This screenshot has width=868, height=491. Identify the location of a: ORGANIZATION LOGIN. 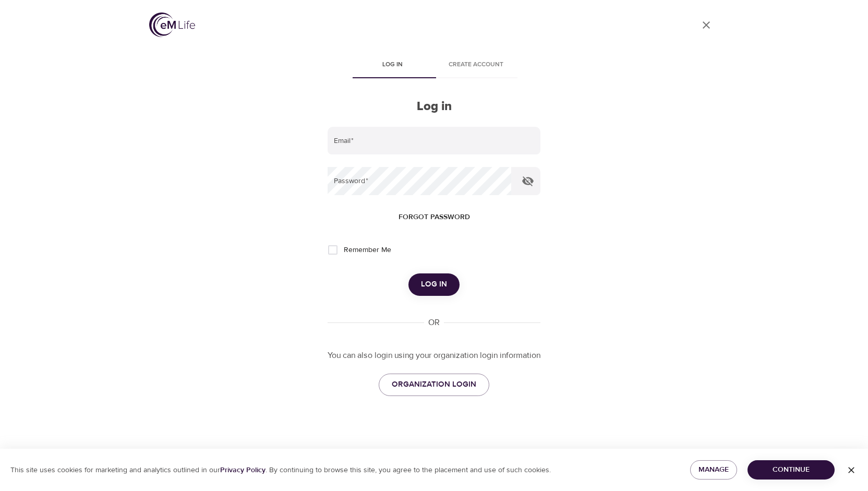
(434, 385).